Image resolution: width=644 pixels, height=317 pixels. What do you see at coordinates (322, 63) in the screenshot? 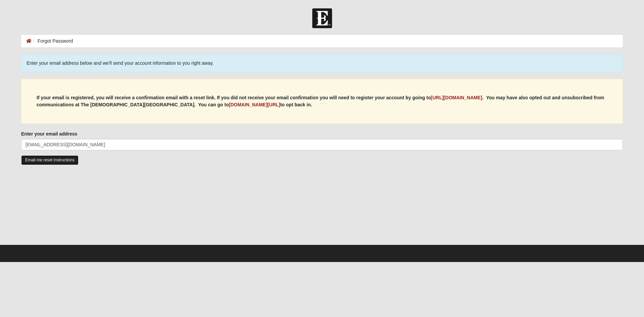
I see `div: Enter your email address below and we'll send your account information to you right away.` at bounding box center [322, 63].